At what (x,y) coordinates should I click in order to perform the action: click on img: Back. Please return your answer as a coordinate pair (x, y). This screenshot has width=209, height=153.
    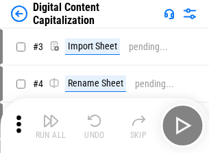
    Looking at the image, I should click on (19, 14).